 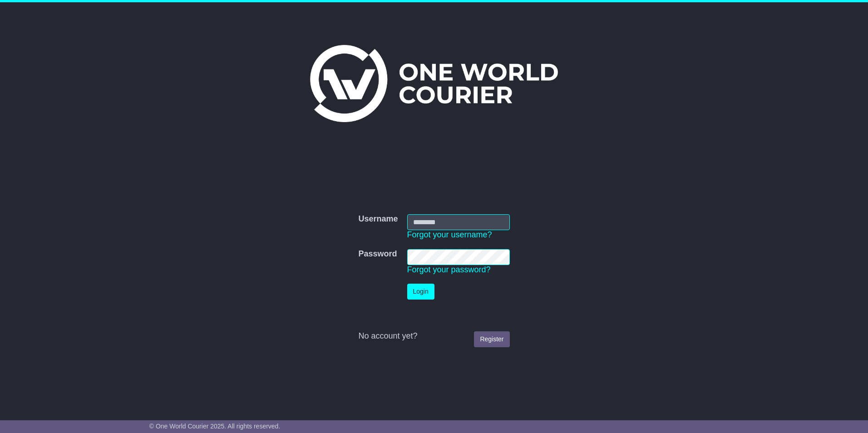 I want to click on a: Forgot your username?, so click(x=450, y=235).